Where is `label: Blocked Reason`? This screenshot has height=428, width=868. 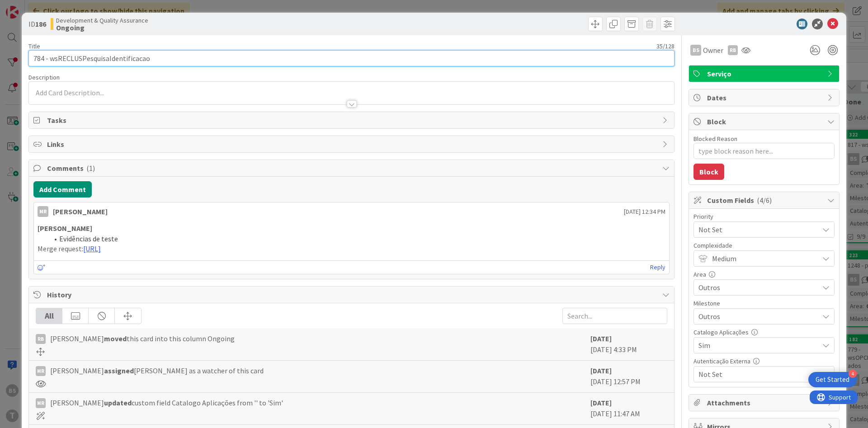 label: Blocked Reason is located at coordinates (715, 139).